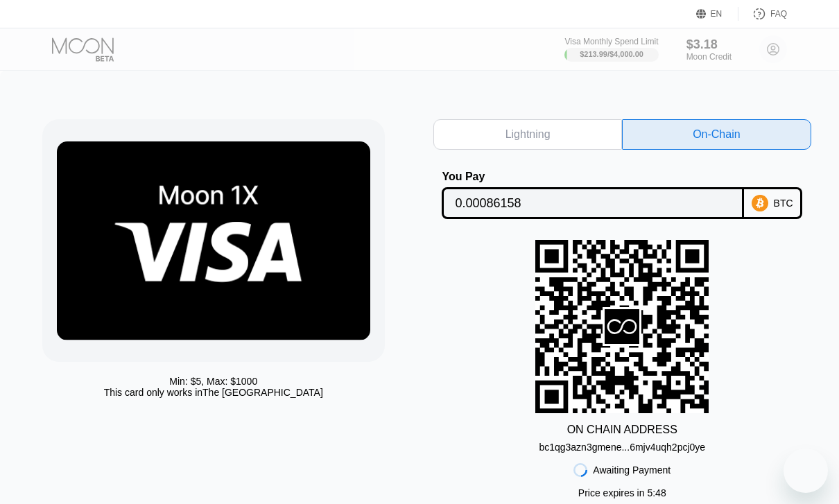 The height and width of the screenshot is (504, 839). I want to click on div: ON CHAIN ADDRESS, so click(622, 430).